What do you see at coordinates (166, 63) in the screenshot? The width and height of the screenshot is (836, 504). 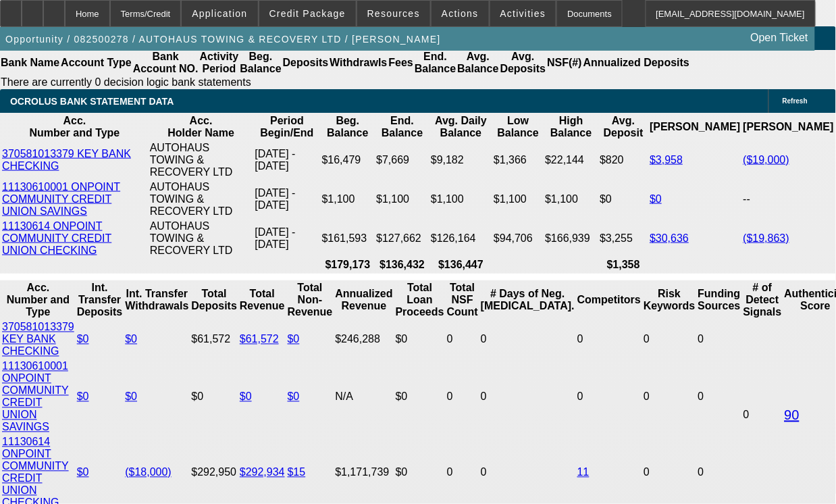 I see `th: Bank Account NO.` at bounding box center [166, 63].